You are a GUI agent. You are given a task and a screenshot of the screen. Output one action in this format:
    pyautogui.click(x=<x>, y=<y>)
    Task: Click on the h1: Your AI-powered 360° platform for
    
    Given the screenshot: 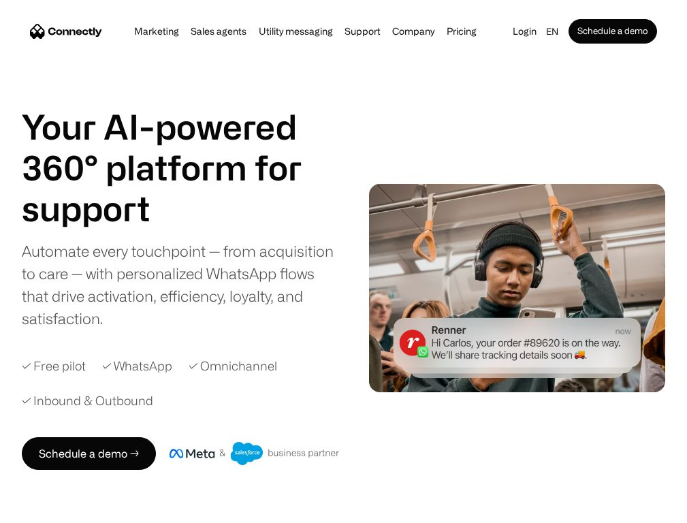 What is the action you would take?
    pyautogui.click(x=178, y=147)
    